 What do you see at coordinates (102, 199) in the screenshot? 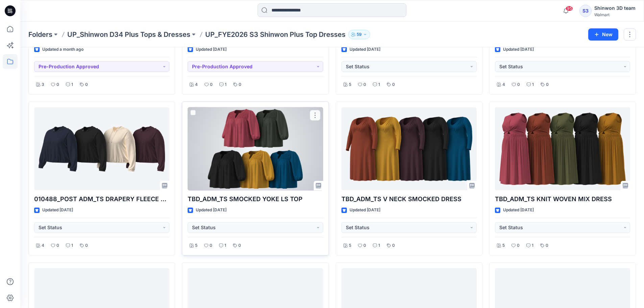
I see `p: 010488_POST ADM_TS DRAPERY FLEECE SWEATSHIRT` at bounding box center [102, 199].